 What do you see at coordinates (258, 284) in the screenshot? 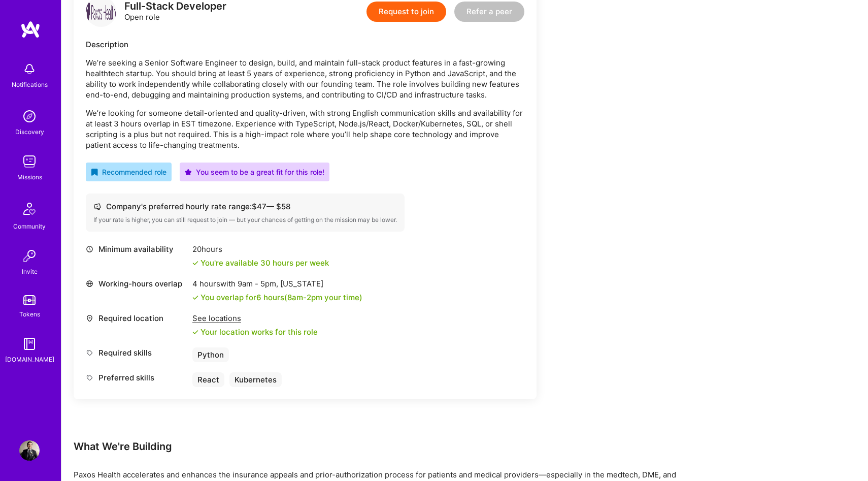
I see `span: 9am - 5pm ,` at bounding box center [258, 284].